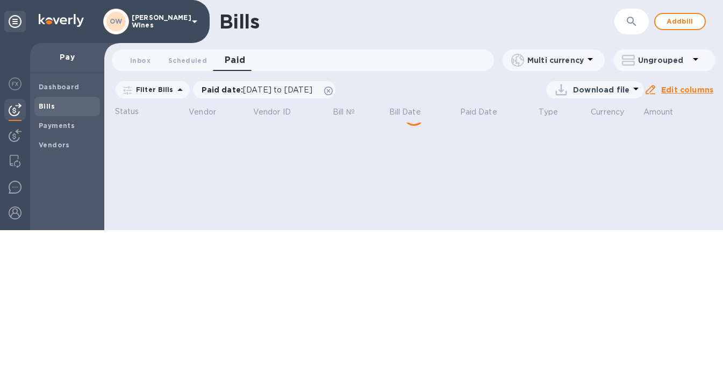  Describe the element at coordinates (15, 84) in the screenshot. I see `img: Foreign exchange` at that location.